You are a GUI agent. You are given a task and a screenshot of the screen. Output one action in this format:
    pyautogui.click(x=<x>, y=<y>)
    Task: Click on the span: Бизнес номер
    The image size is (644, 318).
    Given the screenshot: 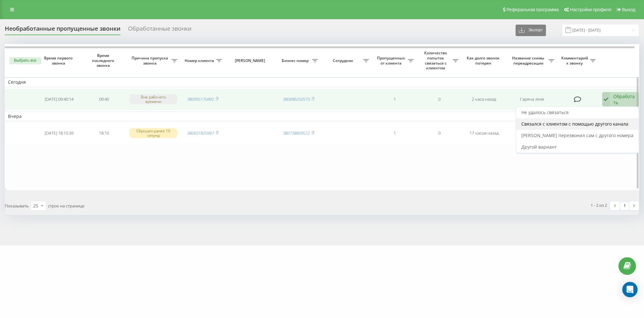 What is the action you would take?
    pyautogui.click(x=296, y=61)
    